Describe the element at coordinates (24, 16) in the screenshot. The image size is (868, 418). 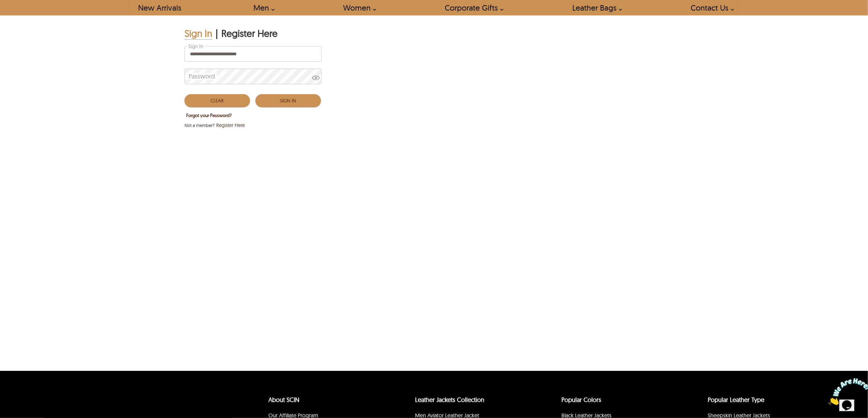
I see `img: Chat attention grabber` at that location.